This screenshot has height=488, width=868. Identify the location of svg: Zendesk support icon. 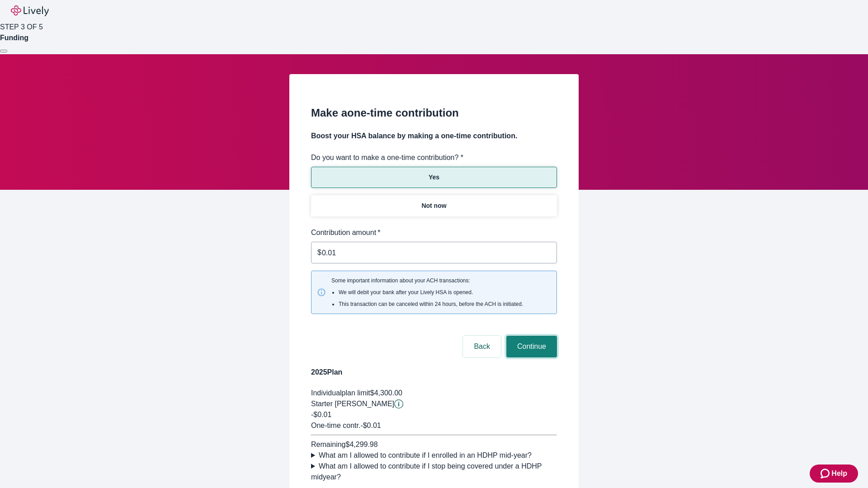
(826, 474).